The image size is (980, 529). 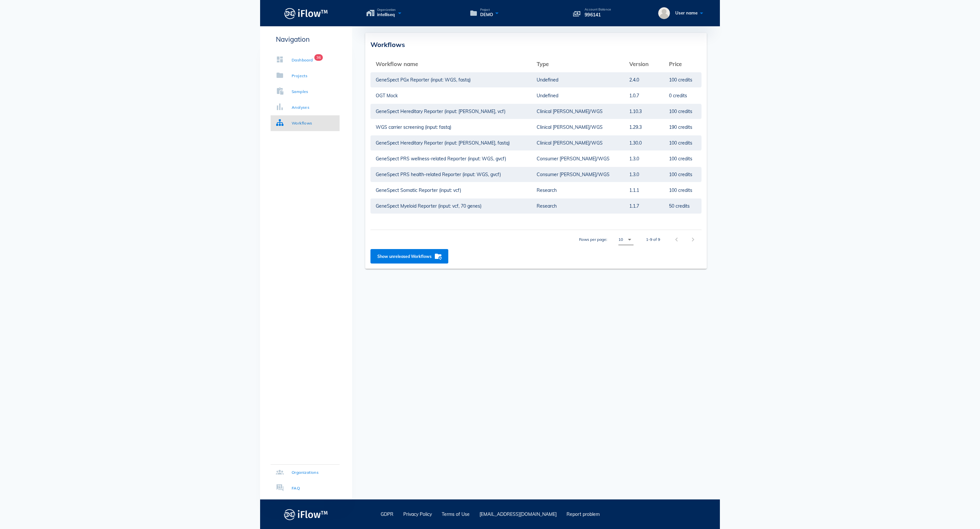 What do you see at coordinates (685, 514) in the screenshot?
I see `div: ISO 13485 – Quality Management System` at bounding box center [685, 514].